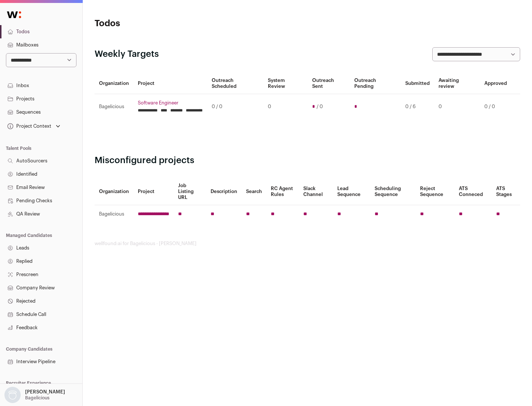 This screenshot has width=532, height=406. What do you see at coordinates (37, 398) in the screenshot?
I see `p: Bagelicious` at bounding box center [37, 398].